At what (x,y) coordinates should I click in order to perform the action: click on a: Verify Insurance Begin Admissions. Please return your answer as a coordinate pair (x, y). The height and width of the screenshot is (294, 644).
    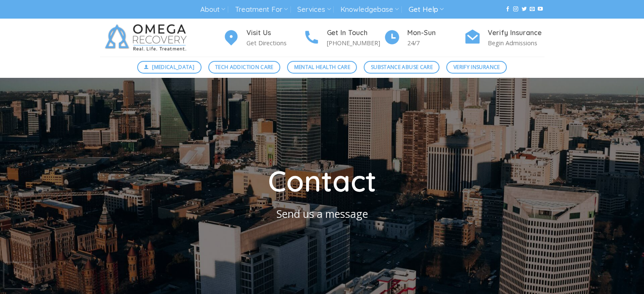
    Looking at the image, I should click on (504, 38).